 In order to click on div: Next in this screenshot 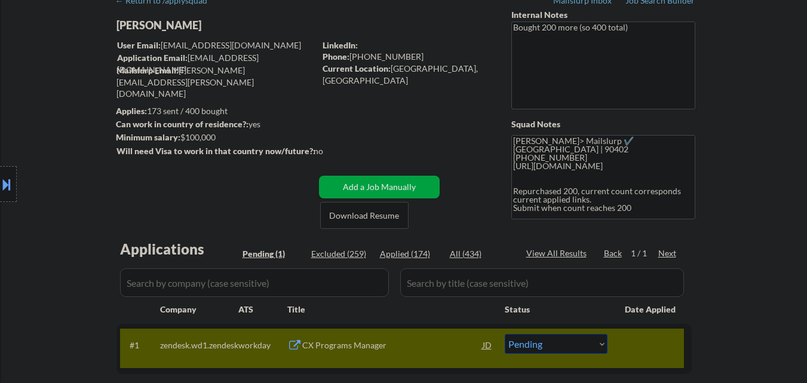, I will do `click(668, 253)`.